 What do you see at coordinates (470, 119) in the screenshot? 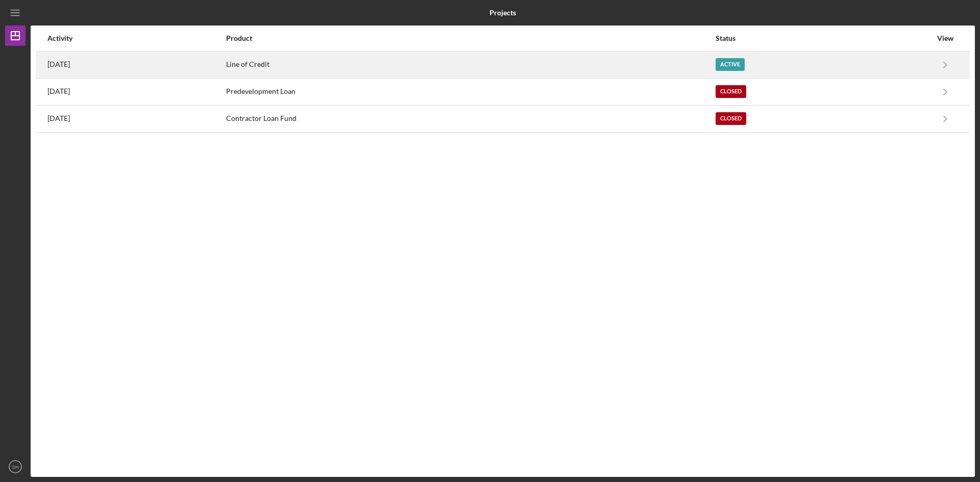
I see `div: Contractor Loan Fund` at bounding box center [470, 119].